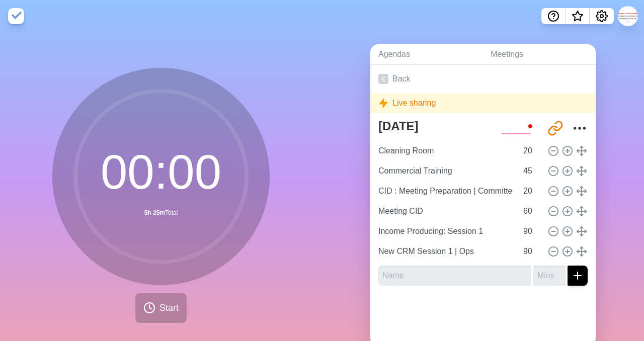 The image size is (644, 341). What do you see at coordinates (577, 16) in the screenshot?
I see `button: What’s new` at bounding box center [577, 16].